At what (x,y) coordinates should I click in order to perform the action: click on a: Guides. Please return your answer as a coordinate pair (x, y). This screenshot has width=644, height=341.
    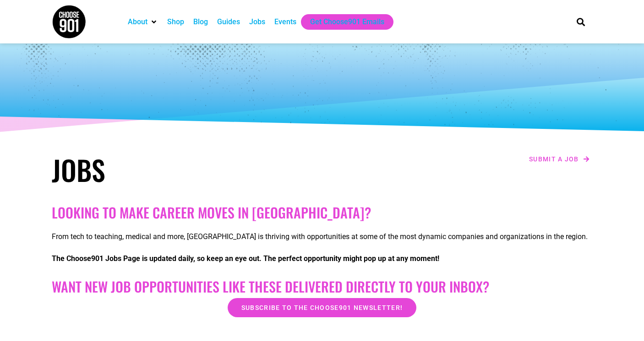
    Looking at the image, I should click on (228, 22).